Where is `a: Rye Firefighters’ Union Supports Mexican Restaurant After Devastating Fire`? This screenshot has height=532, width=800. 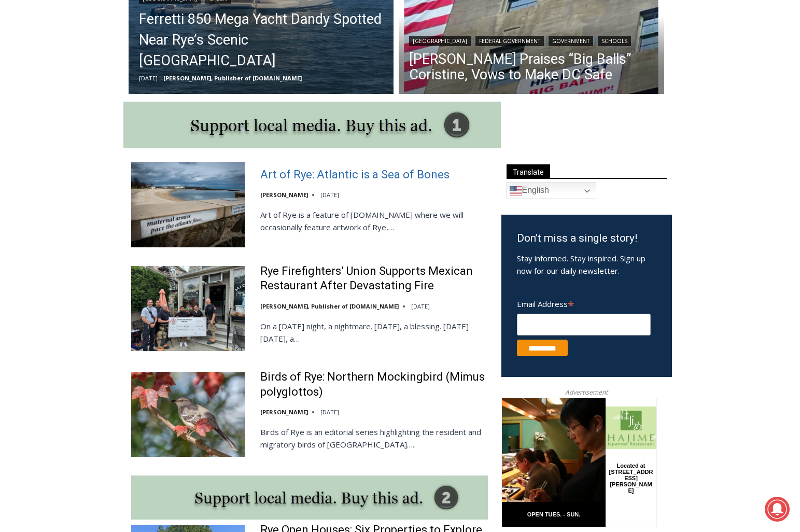
a: Rye Firefighters’ Union Supports Mexican Restaurant After Devastating Fire is located at coordinates (374, 278).